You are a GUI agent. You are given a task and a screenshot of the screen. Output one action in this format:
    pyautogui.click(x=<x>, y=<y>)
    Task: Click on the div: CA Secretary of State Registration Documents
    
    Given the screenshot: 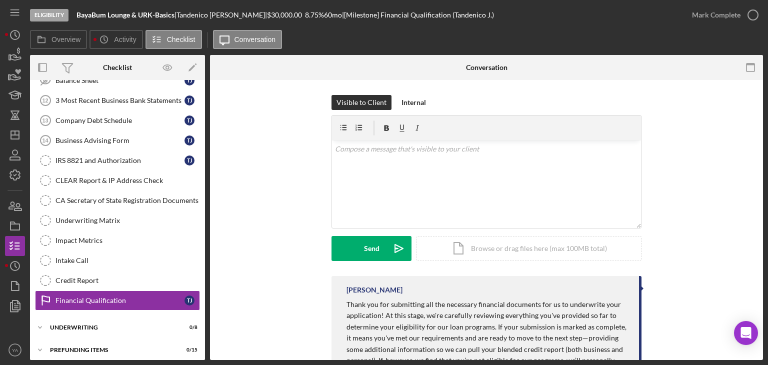 What is the action you would take?
    pyautogui.click(x=128, y=201)
    